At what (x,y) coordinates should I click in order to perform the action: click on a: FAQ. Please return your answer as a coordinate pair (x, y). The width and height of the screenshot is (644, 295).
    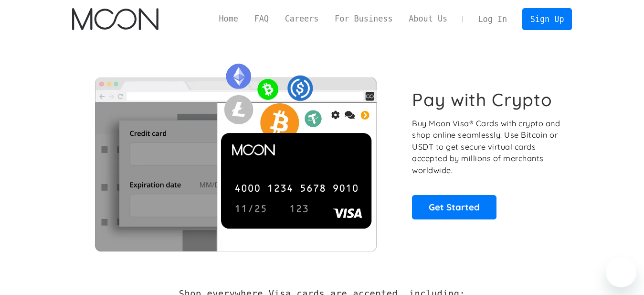
    Looking at the image, I should click on (262, 19).